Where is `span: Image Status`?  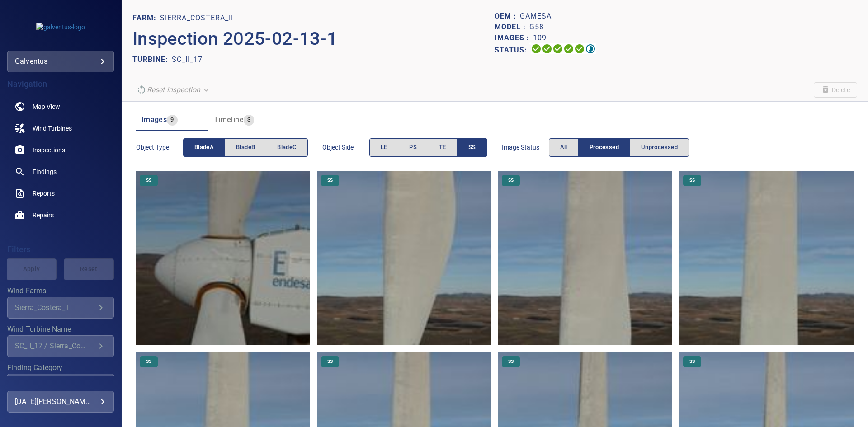 span: Image Status is located at coordinates (525, 147).